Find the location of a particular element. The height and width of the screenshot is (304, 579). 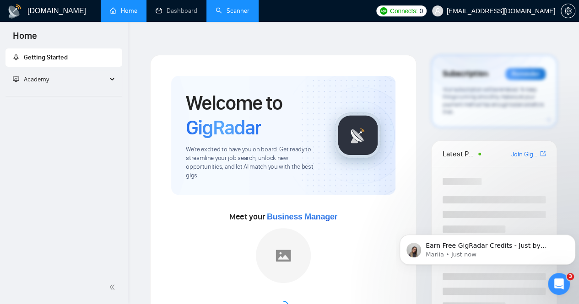

div: Reminder is located at coordinates (525, 74).